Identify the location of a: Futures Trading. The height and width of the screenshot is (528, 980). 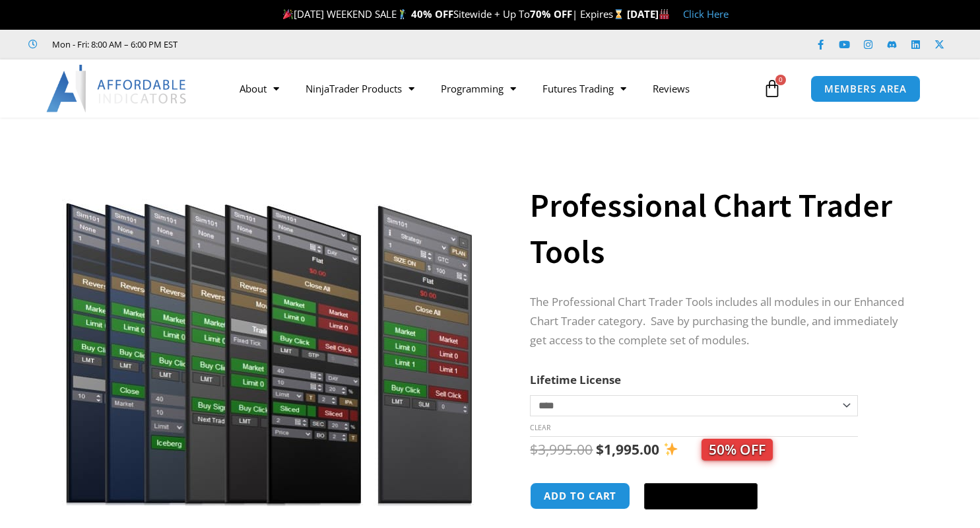
(584, 89).